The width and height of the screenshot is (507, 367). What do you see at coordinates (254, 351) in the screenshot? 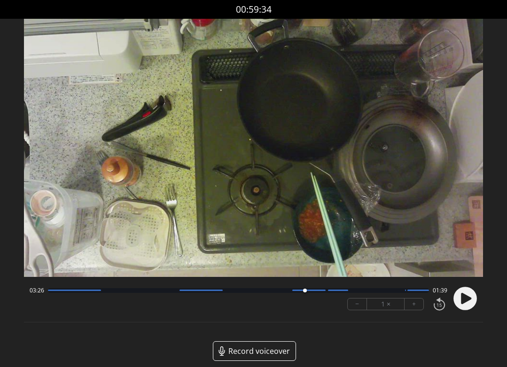
I see `a: Record voiceover` at bounding box center [254, 351].